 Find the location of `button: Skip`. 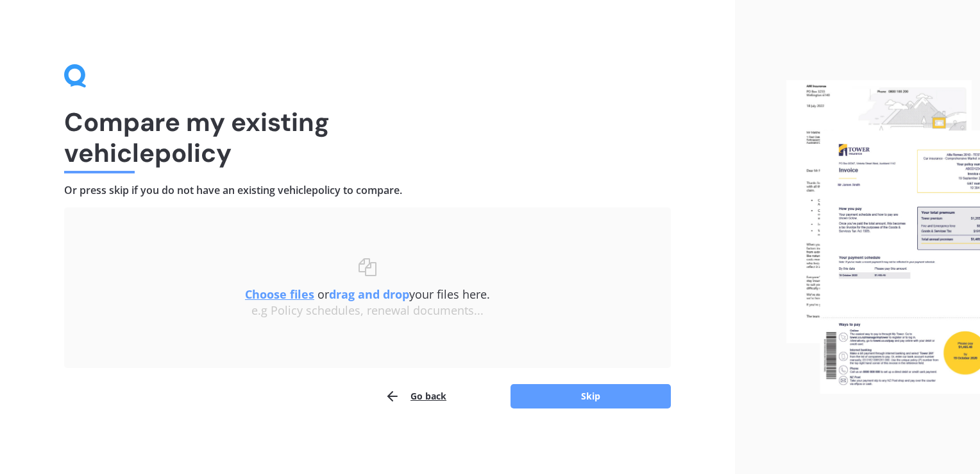

button: Skip is located at coordinates (591, 396).